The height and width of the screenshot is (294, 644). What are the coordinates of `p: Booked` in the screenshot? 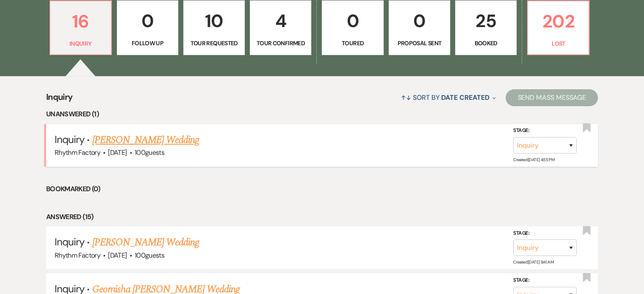 It's located at (486, 44).